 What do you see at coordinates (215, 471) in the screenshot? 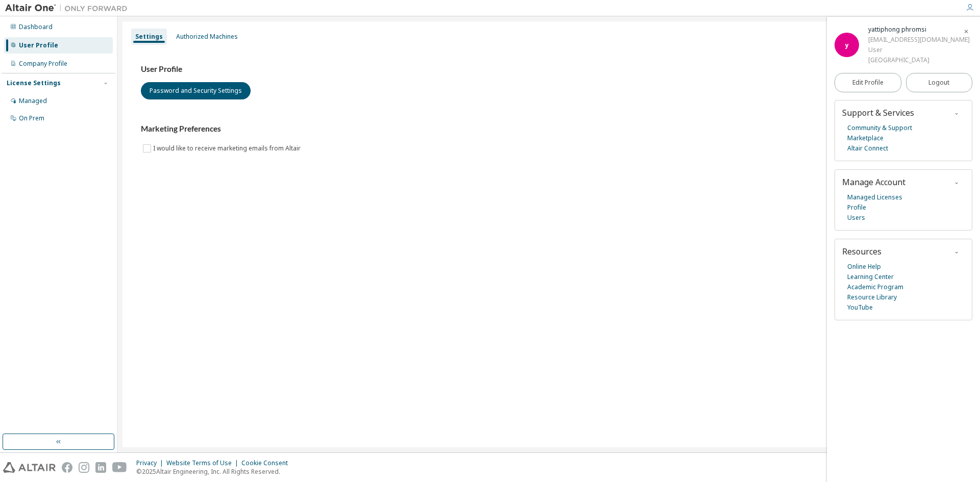
I see `p: © 2025 Altair Engineering, Inc. All Rights Reserved.` at bounding box center [215, 471].